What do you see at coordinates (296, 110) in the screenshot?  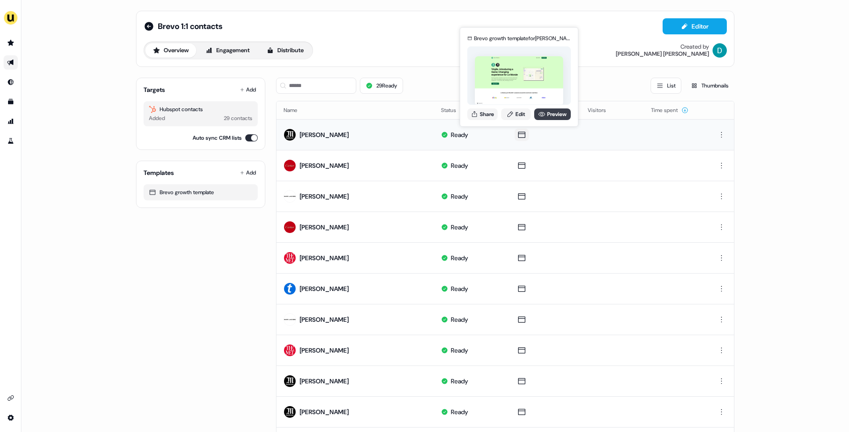 I see `button: Name` at bounding box center [296, 110].